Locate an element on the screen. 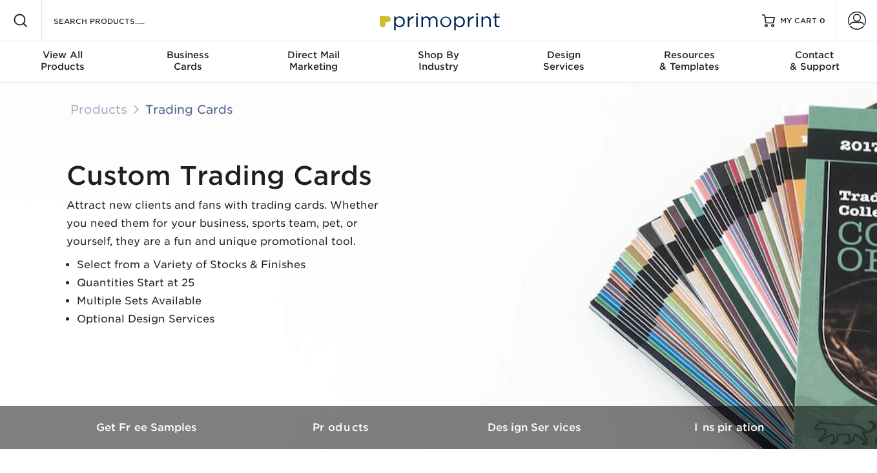  a: Design Services is located at coordinates (535, 427).